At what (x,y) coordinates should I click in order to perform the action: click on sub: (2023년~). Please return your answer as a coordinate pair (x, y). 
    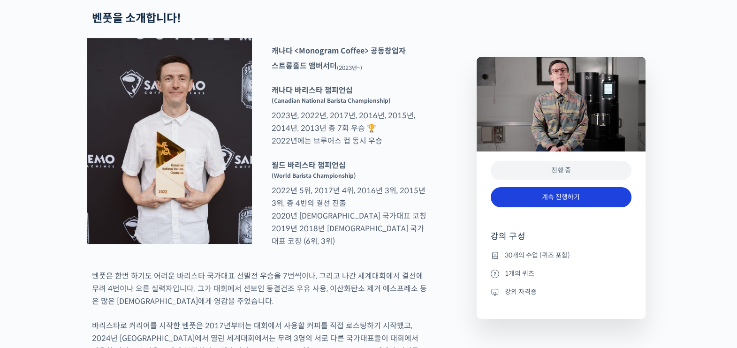
    Looking at the image, I should click on (350, 68).